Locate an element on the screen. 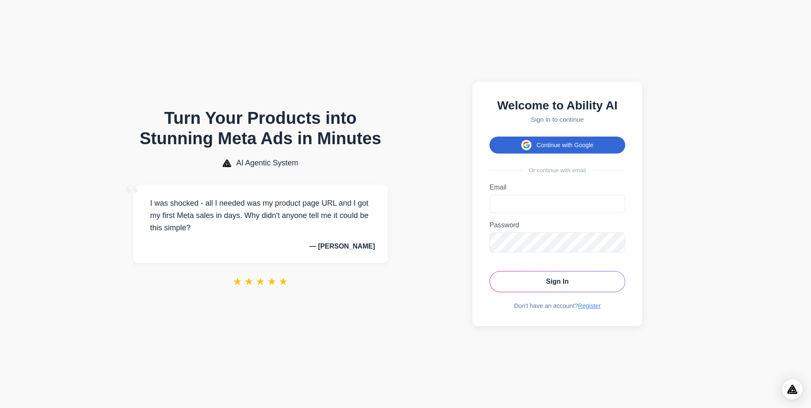 This screenshot has height=408, width=811. a: Register is located at coordinates (590, 306).